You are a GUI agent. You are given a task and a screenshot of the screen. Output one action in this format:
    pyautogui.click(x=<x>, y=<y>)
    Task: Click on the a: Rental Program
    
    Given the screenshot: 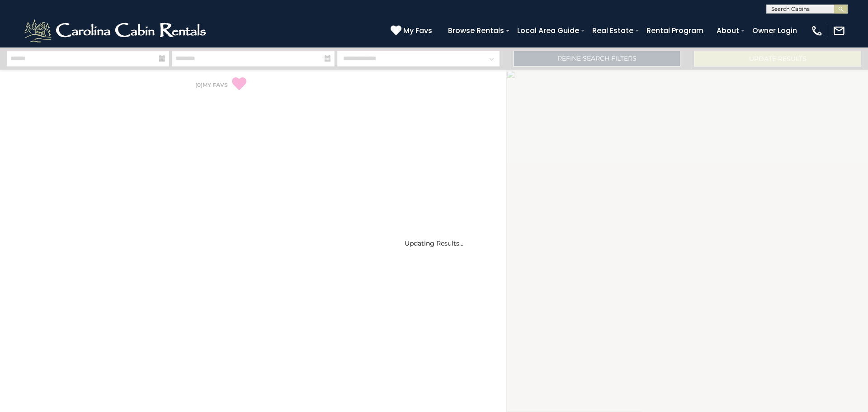 What is the action you would take?
    pyautogui.click(x=675, y=30)
    